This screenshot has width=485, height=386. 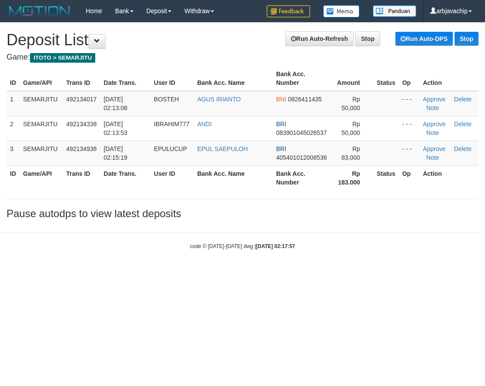 I want to click on td: 3, so click(x=13, y=153).